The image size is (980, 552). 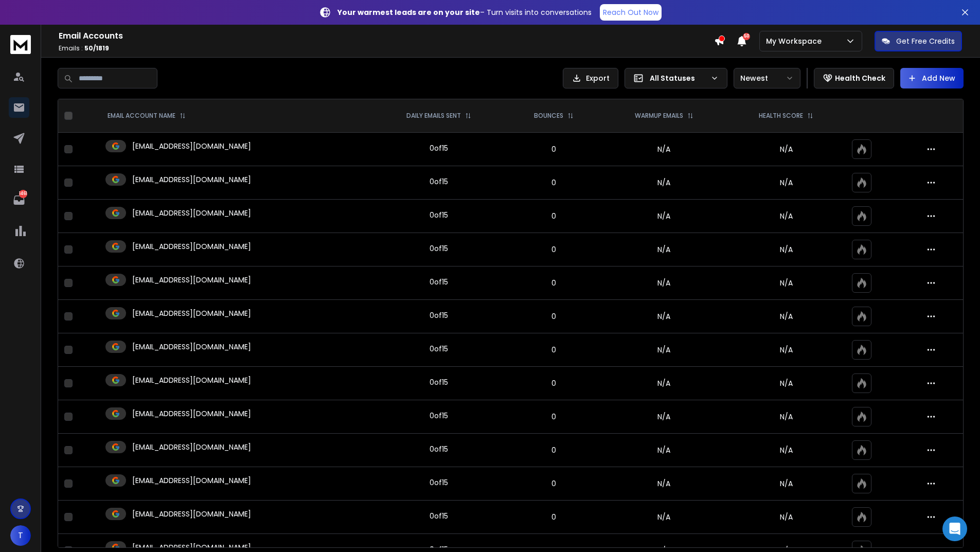 I want to click on span: T, so click(x=21, y=535).